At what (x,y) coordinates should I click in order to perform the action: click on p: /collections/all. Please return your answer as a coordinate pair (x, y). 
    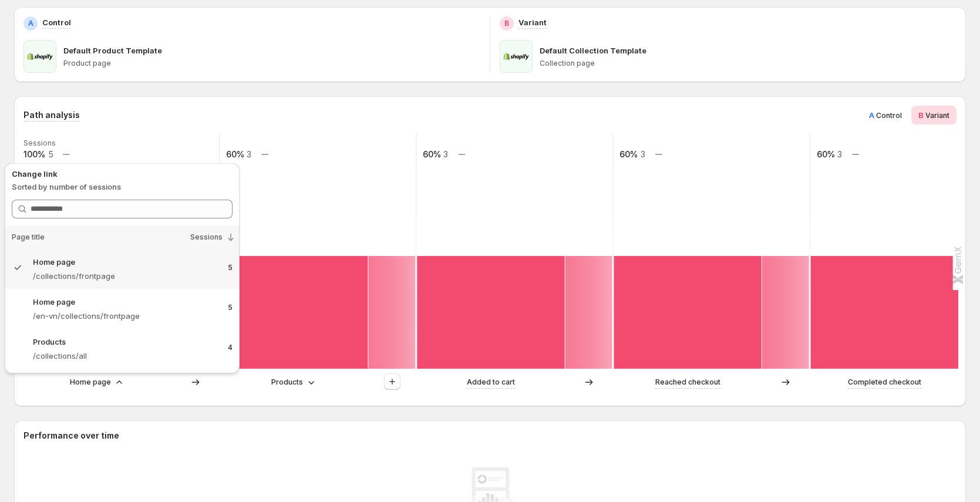
    Looking at the image, I should click on (114, 356).